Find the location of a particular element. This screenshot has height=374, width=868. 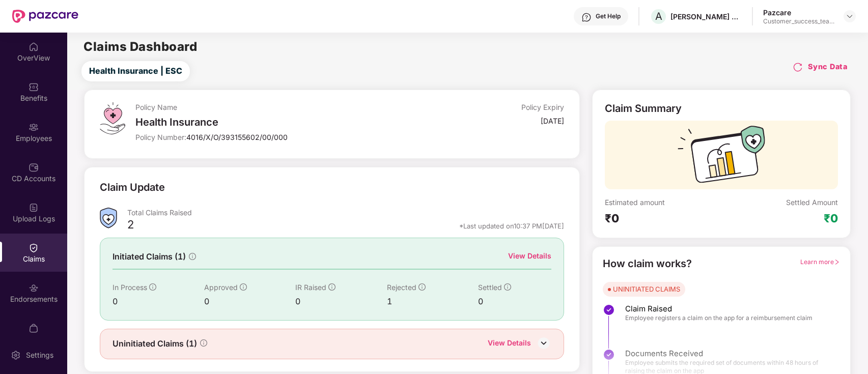

img: svg+xml;base64,PHN2ZyBpZD0iRW5kb3JzZW1lbnRzIiB4bWxucz0iaHR0cDovL3d3dy53My5vcmcvMjAwMC9zdmciIHdpZH... is located at coordinates (34, 288).